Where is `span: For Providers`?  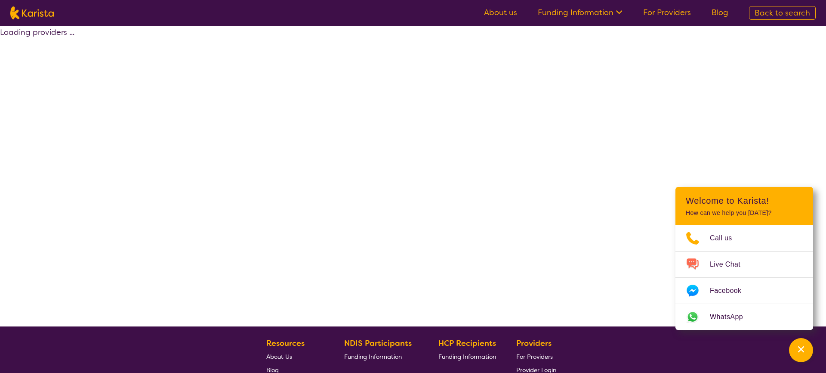
span: For Providers is located at coordinates (534, 356).